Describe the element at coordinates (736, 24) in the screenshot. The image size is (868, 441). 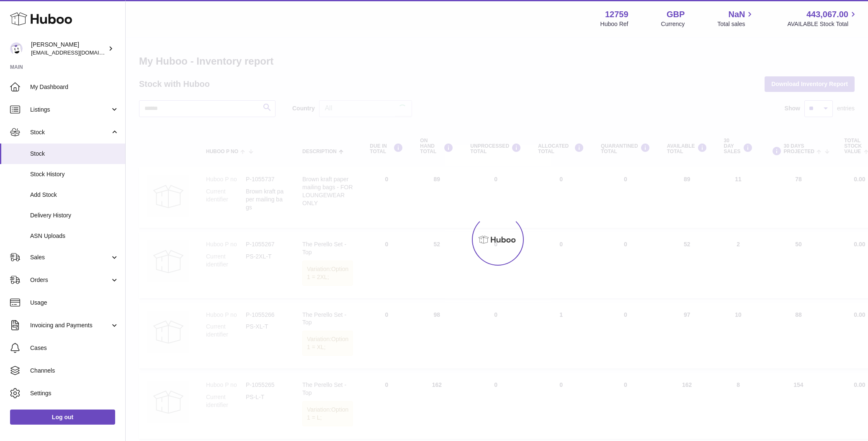
I see `span: Total sales` at that location.